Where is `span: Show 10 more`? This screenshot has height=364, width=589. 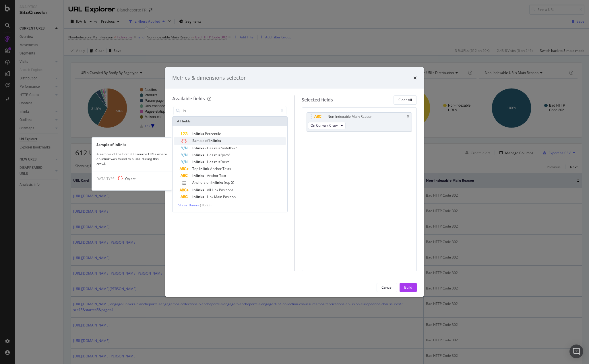
span: Show 10 more is located at coordinates (189, 205).